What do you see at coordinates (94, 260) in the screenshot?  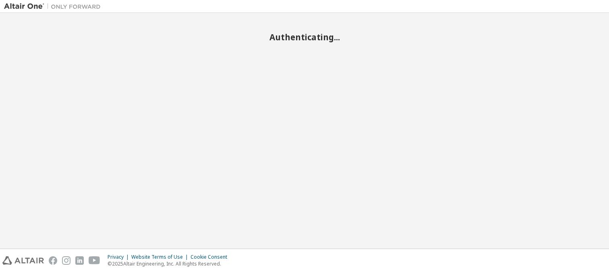 I see `img: youtube.svg` at bounding box center [94, 260].